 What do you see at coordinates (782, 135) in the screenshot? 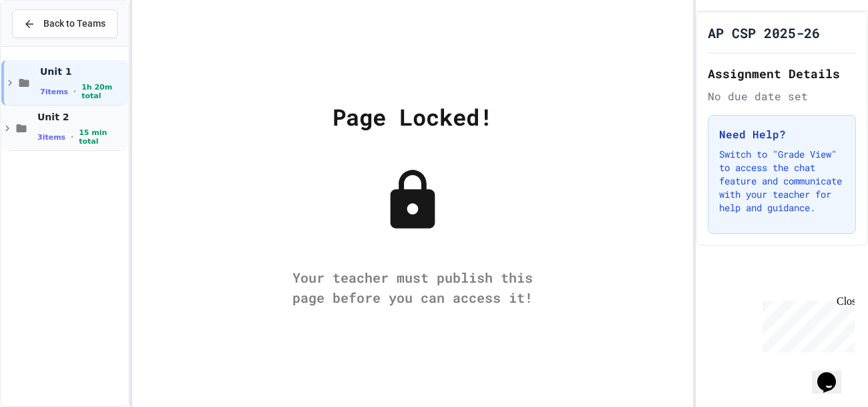
I see `h3: Need Help?` at bounding box center [782, 135].